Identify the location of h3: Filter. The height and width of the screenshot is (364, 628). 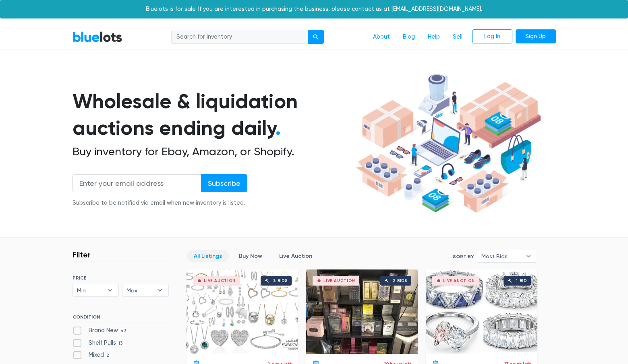
(81, 255).